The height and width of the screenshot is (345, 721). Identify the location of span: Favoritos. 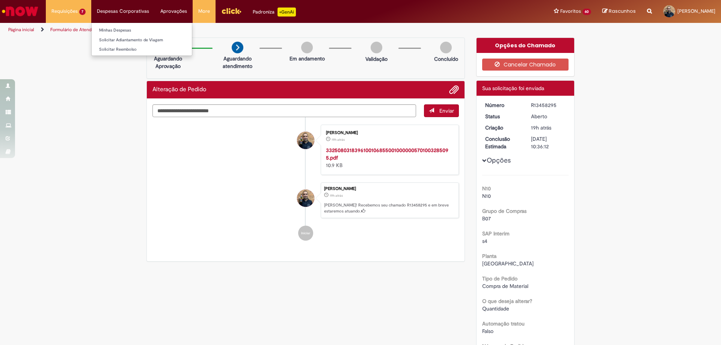
(570, 11).